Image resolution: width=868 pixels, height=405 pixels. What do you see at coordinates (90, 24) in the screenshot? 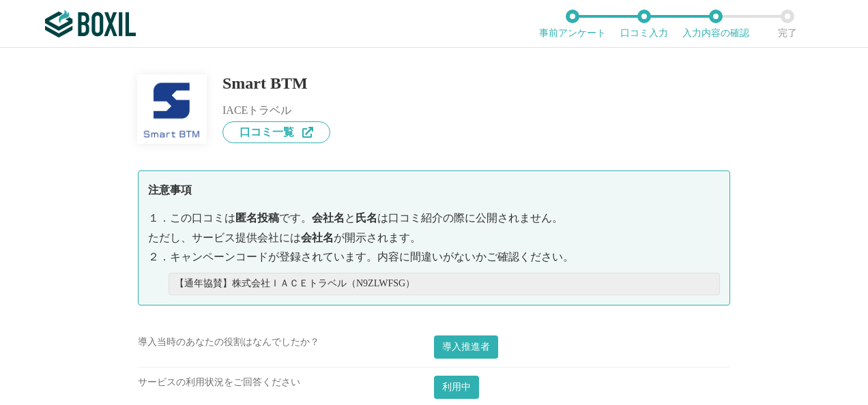
I see `img: ボクシルSaaS_ロゴ` at bounding box center [90, 24].